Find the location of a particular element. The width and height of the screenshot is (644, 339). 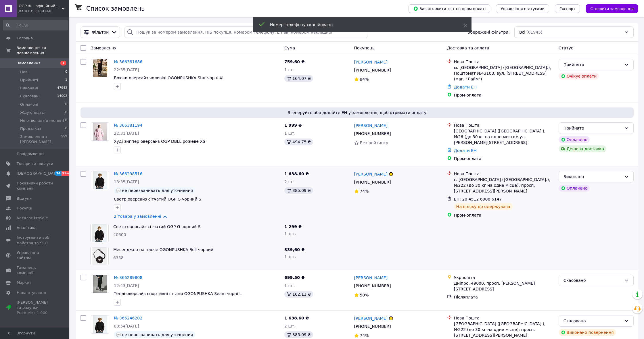

span: 2 шт. is located at coordinates (289, 326).